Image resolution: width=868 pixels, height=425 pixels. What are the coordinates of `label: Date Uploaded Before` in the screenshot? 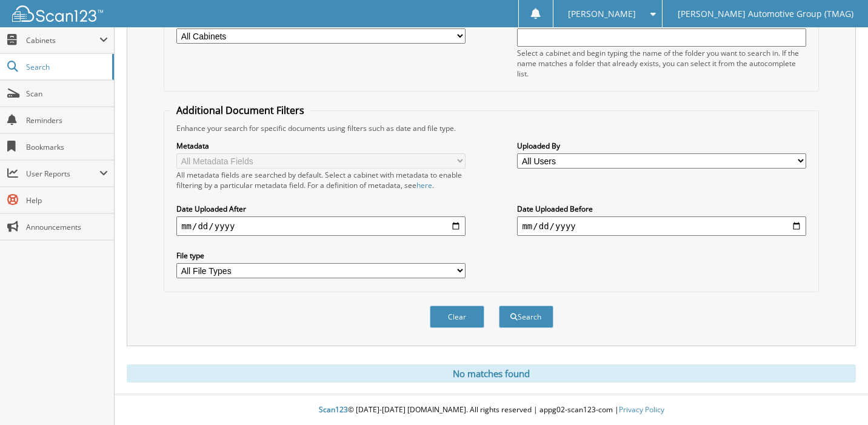 It's located at (661, 209).